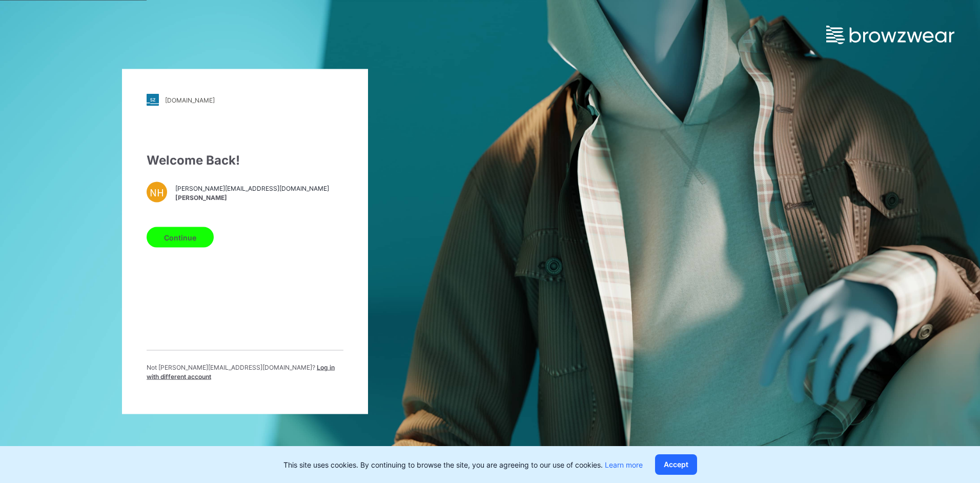  Describe the element at coordinates (891, 35) in the screenshot. I see `img: browzwear-logo.e42bd6dac1945053ebaf764b6aa21510.svg` at that location.